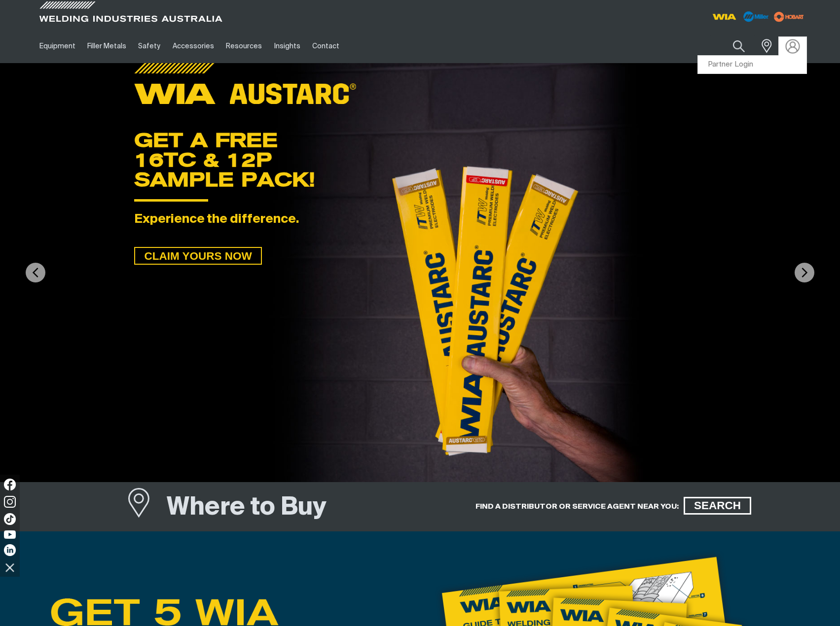 The image size is (840, 626). I want to click on img: Facebook, so click(10, 485).